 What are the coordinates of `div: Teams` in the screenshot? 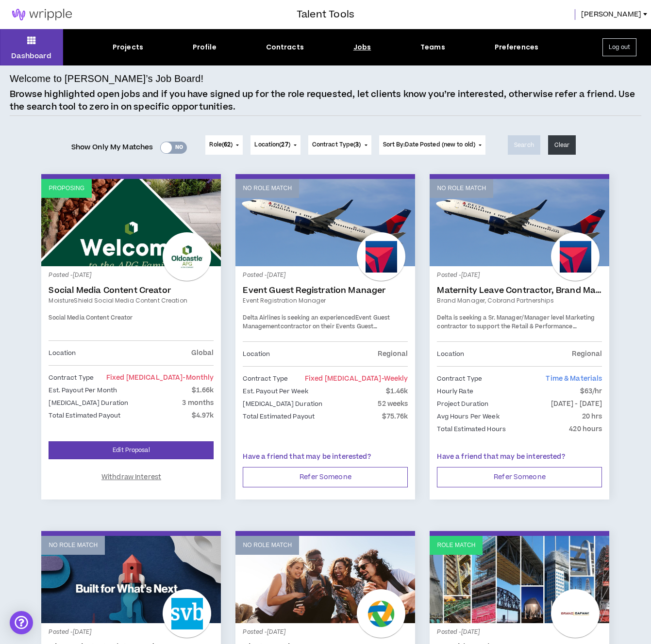 It's located at (433, 47).